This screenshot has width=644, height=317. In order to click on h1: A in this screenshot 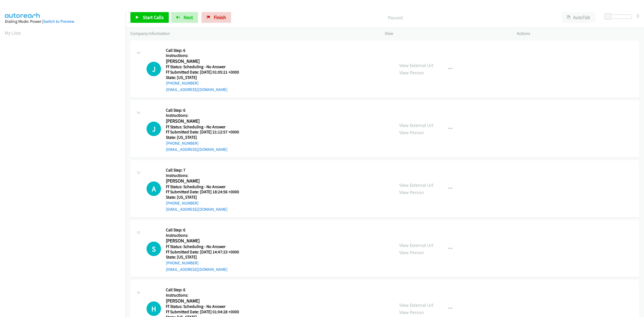, I will do `click(154, 189)`.